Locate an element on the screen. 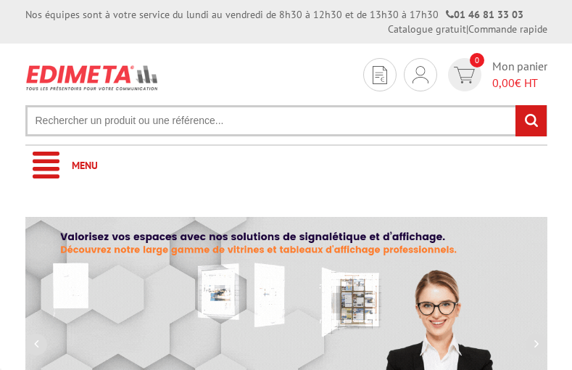  span: 0 is located at coordinates (477, 60).